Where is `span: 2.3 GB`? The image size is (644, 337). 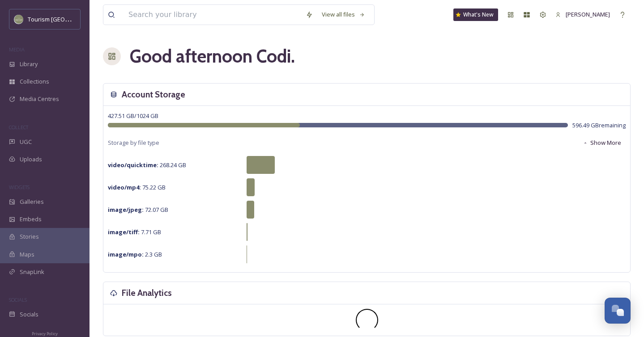
span: 2.3 GB is located at coordinates (135, 254).